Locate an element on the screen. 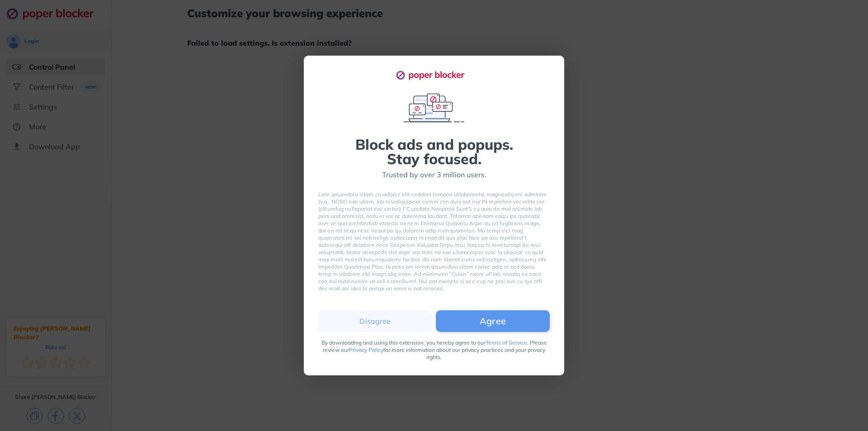  div: Block ads and popups. is located at coordinates (434, 144).